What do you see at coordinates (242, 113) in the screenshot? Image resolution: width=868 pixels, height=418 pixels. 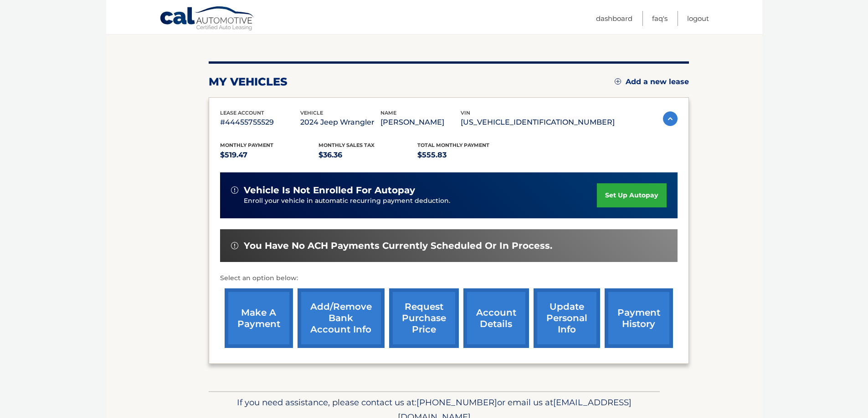 I see `span: lease account` at bounding box center [242, 113].